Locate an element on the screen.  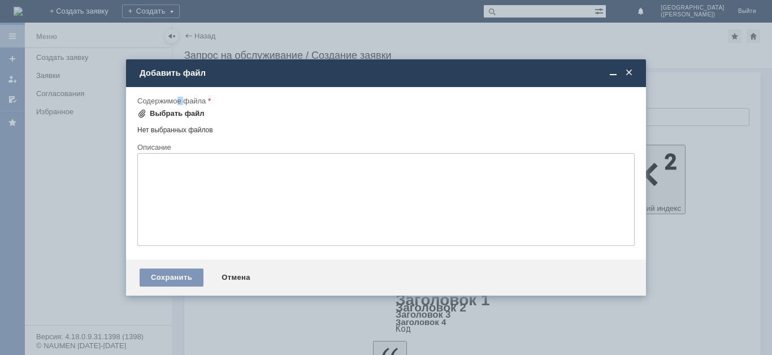
div: Содержимое файла is located at coordinates (385, 101).